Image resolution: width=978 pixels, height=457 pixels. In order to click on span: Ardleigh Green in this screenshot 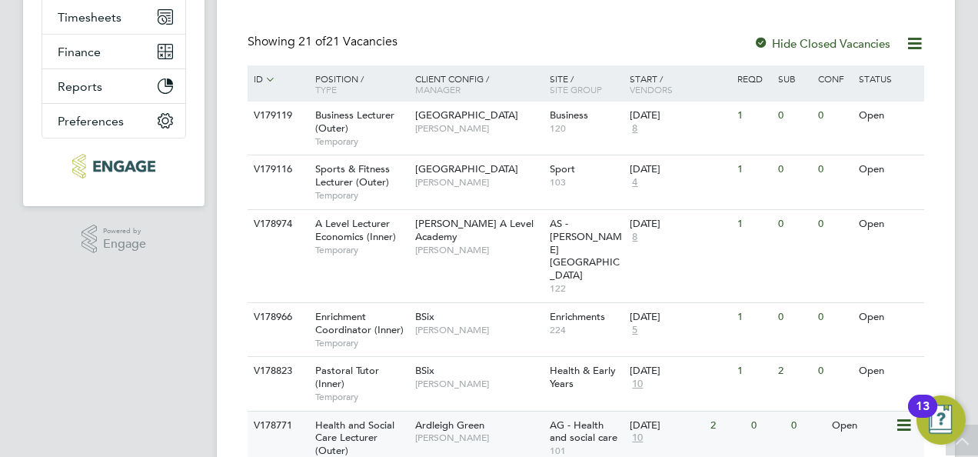, I will do `click(450, 425)`.